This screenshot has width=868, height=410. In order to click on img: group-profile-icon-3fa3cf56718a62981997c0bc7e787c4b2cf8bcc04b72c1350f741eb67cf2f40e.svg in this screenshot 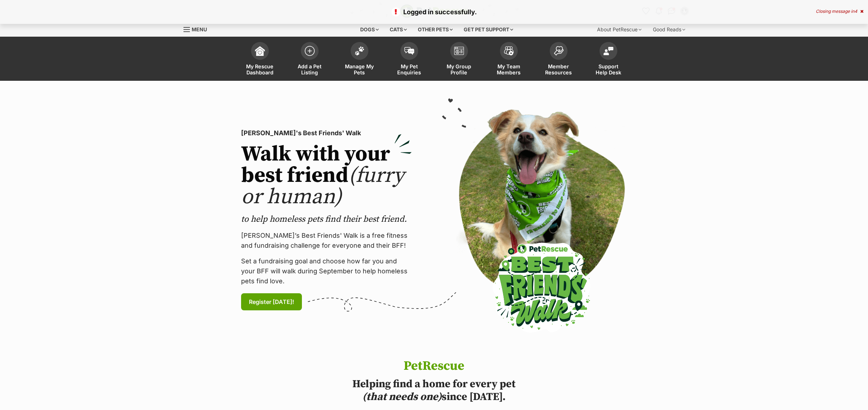, I will do `click(459, 51)`.